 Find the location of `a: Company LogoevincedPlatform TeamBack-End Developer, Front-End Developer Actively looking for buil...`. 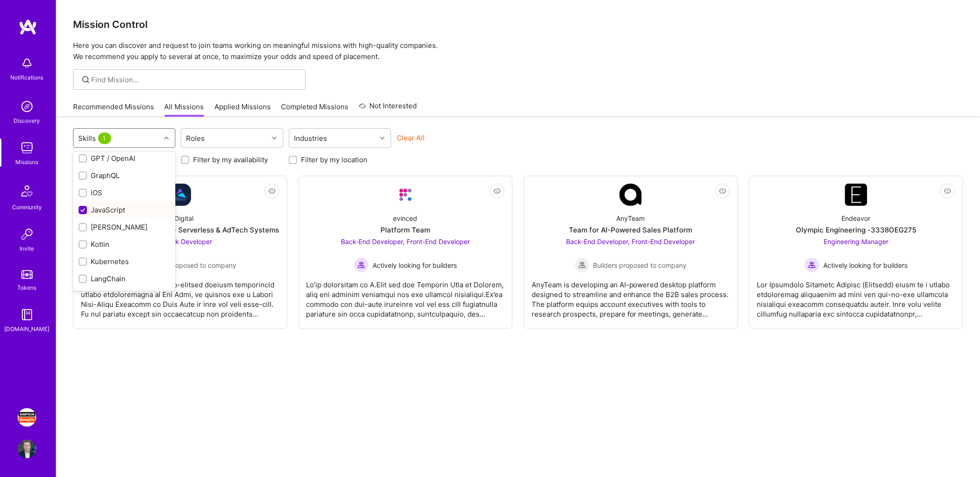

a: Company LogoevincedPlatform TeamBack-End Developer, Front-End Developer Actively looking for buil... is located at coordinates (406, 252).